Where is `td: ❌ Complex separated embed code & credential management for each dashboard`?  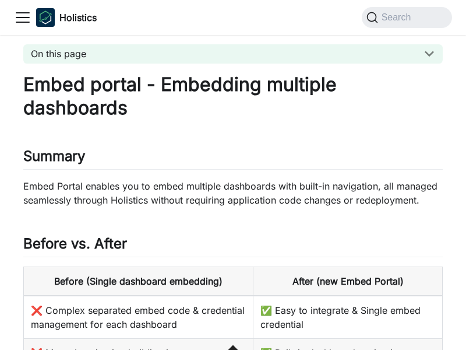
td: ❌ Complex separated embed code & credential management for each dashboard is located at coordinates (139, 317).